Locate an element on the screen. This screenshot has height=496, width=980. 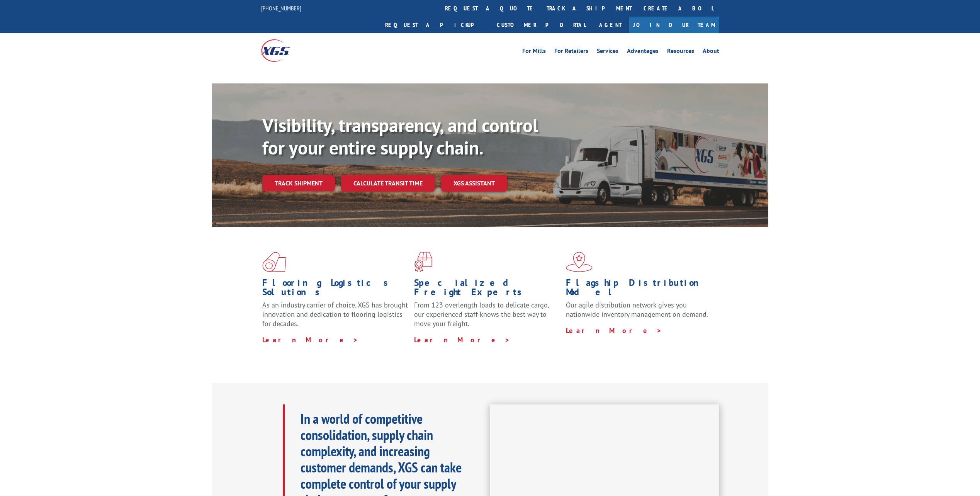
span: As an industry carrier of choice, XGS has brought innovation and dedication to flooring logistics... is located at coordinates (335, 314).